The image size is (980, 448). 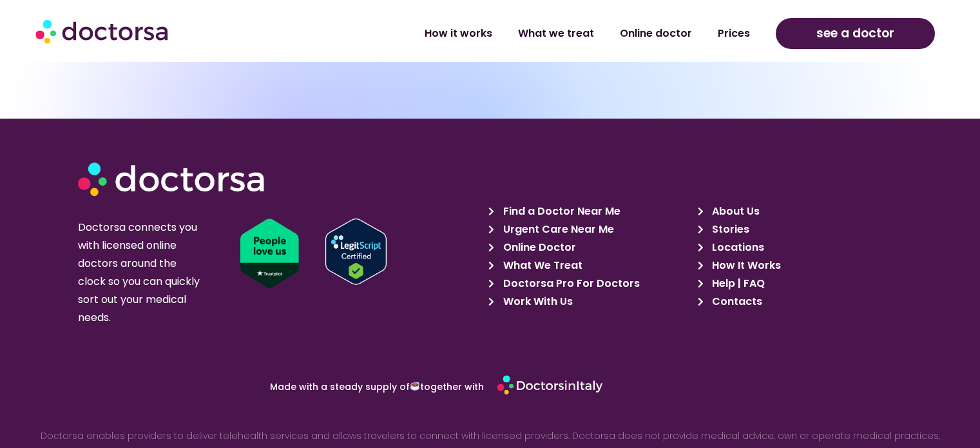 I want to click on a: Help | FAQ, so click(x=798, y=284).